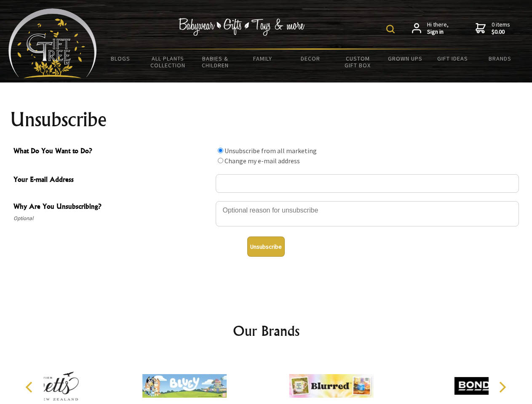 This screenshot has height=404, width=532. Describe the element at coordinates (263, 59) in the screenshot. I see `a: Family` at that location.